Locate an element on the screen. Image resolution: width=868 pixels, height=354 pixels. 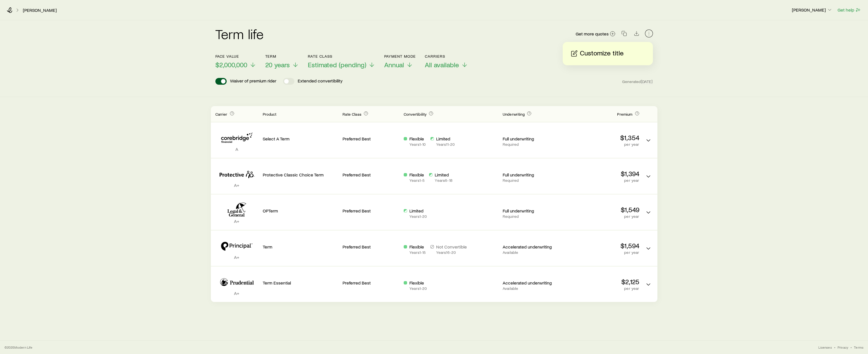
p: Rate Class is located at coordinates (341, 57).